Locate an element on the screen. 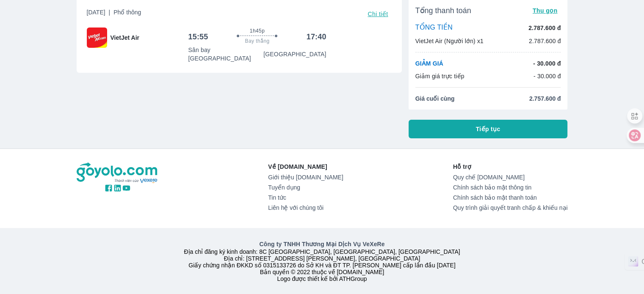 The image size is (644, 294). span: Tổng thanh toán is located at coordinates (443, 11).